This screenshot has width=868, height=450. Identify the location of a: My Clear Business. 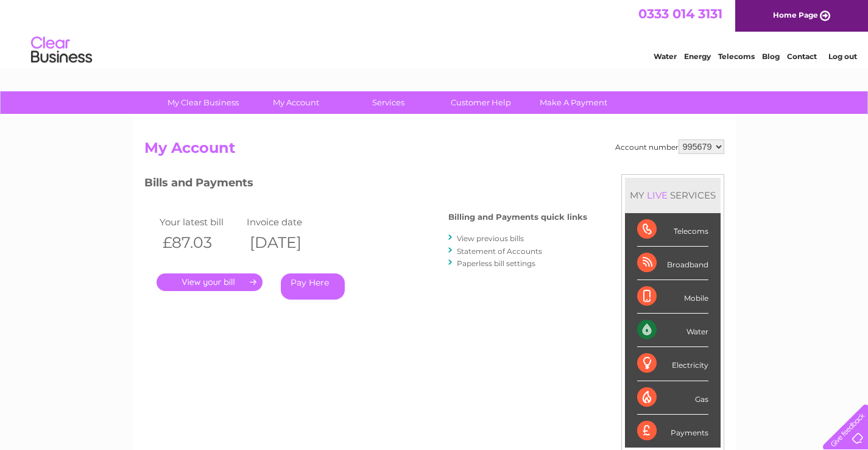
(203, 102).